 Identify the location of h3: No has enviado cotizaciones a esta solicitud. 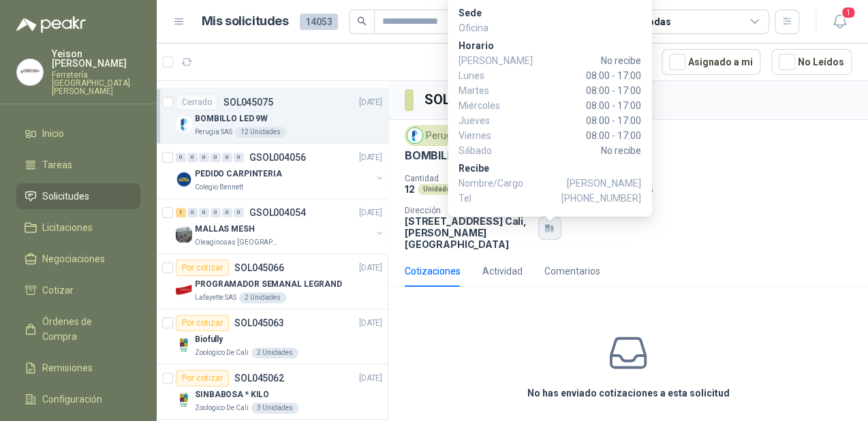
(628, 394).